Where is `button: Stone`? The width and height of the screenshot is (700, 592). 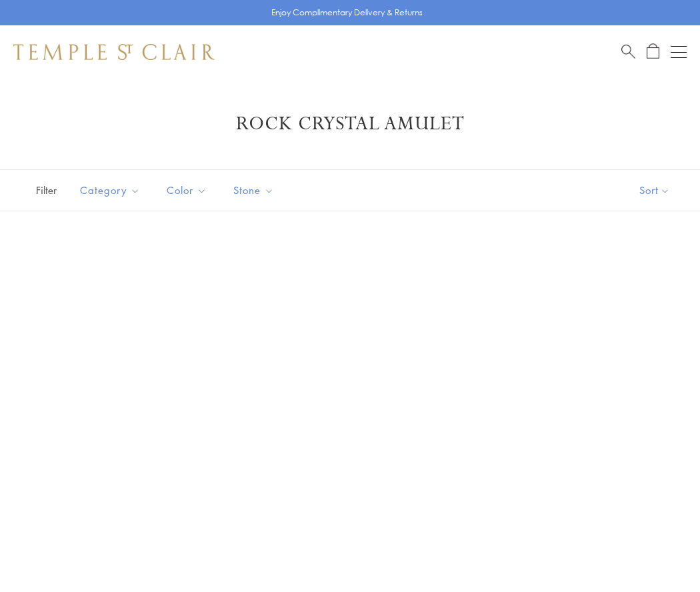
button: Stone is located at coordinates (253, 190).